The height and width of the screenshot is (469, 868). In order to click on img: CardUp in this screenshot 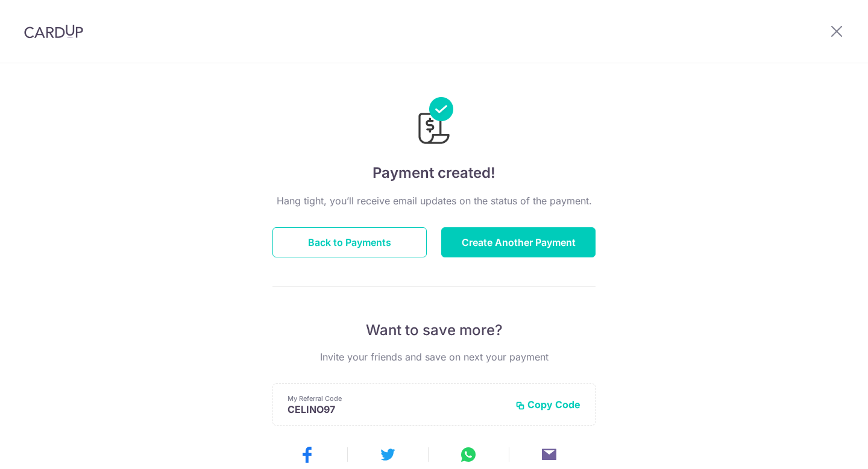, I will do `click(54, 31)`.